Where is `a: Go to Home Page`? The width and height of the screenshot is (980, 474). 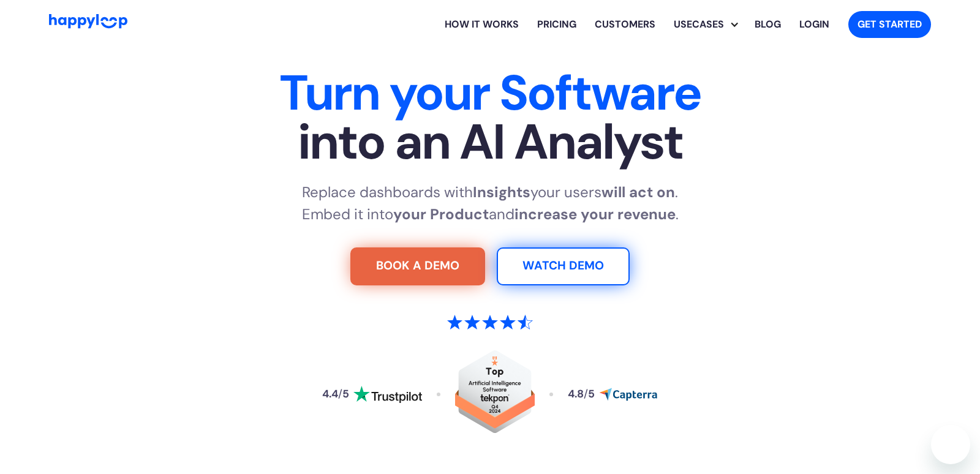
a: Go to Home Page is located at coordinates (89, 24).